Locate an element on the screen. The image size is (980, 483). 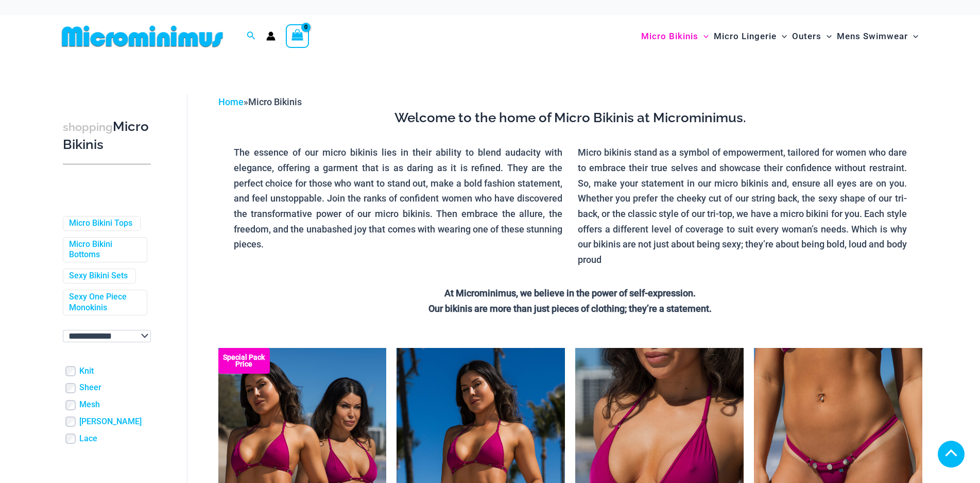
a: Lace is located at coordinates (88, 438).